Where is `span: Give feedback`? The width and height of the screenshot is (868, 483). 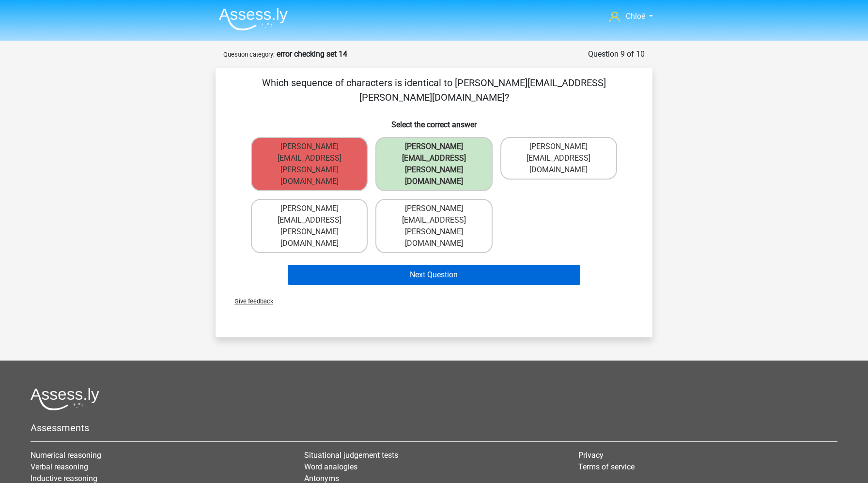 span: Give feedback is located at coordinates (250, 301).